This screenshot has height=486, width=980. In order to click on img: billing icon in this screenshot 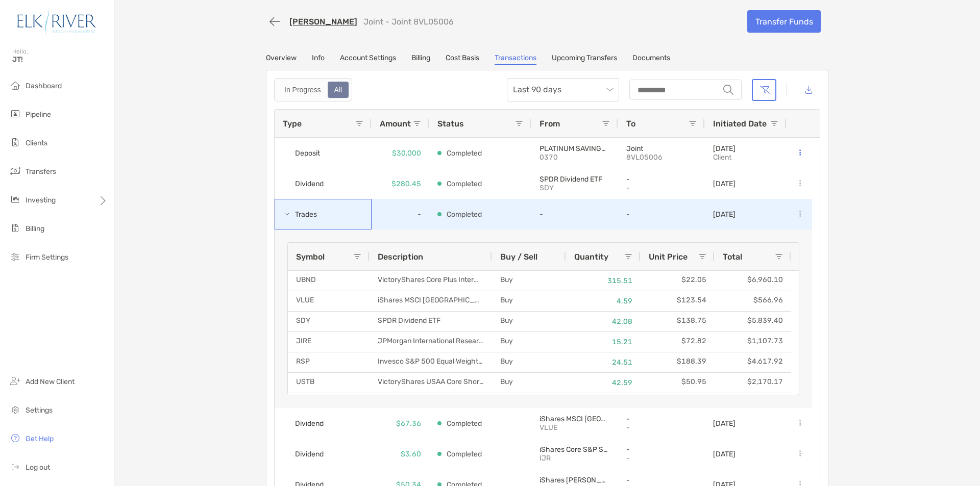, I will do `click(15, 228)`.